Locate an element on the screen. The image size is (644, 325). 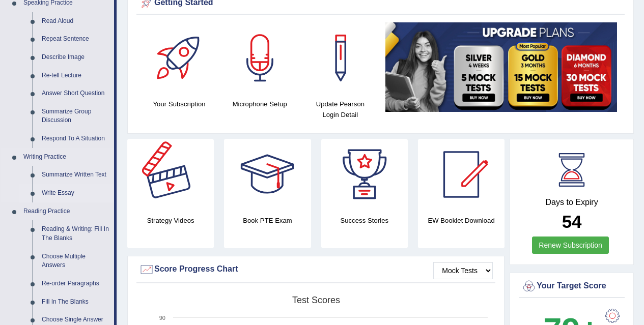
img: small5.jpg is located at coordinates (501, 67).